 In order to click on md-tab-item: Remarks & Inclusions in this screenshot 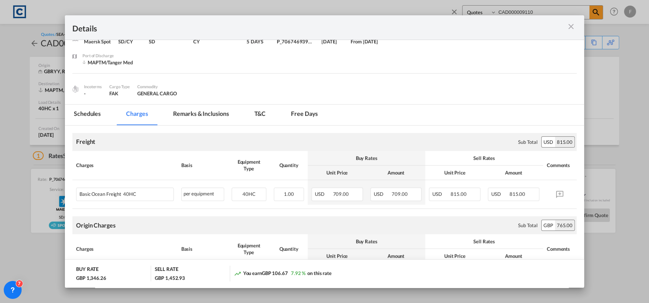, I will do `click(201, 115)`.